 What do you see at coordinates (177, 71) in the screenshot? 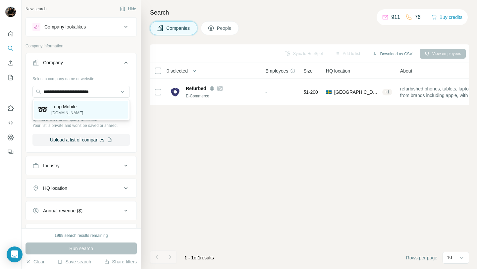
I see `span: 0 selected` at bounding box center [177, 71].